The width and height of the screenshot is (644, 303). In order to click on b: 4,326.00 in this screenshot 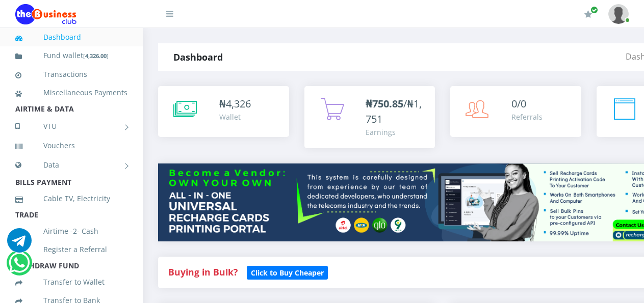, I will do `click(96, 56)`.